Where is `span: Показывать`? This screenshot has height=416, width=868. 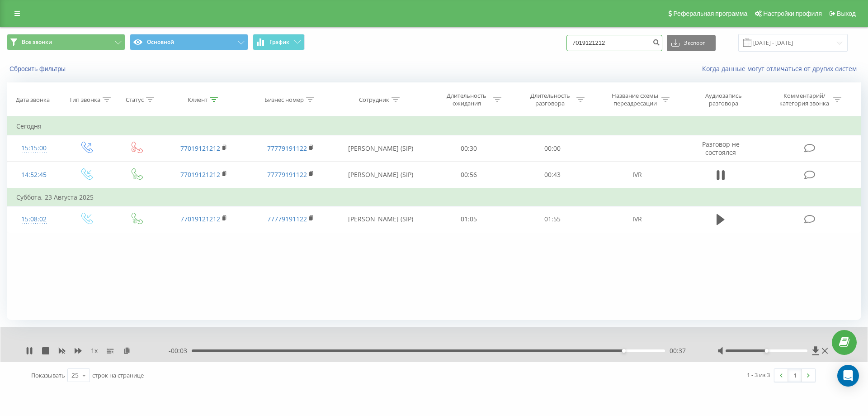 span: Показывать is located at coordinates (48, 375).